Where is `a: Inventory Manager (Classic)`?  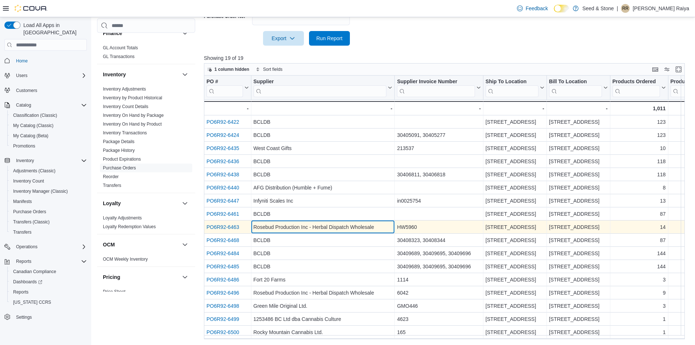
a: Inventory Manager (Classic) is located at coordinates (40, 191).